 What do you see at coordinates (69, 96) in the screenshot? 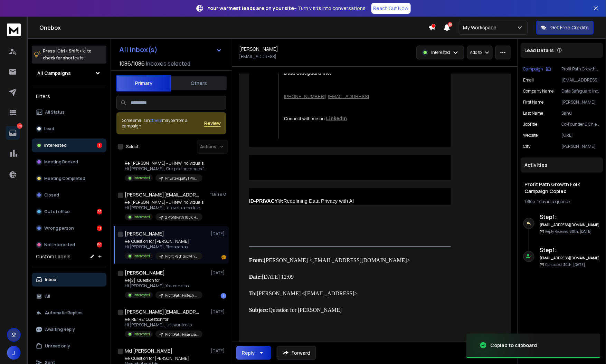
I see `h3: Filters` at bounding box center [69, 96].